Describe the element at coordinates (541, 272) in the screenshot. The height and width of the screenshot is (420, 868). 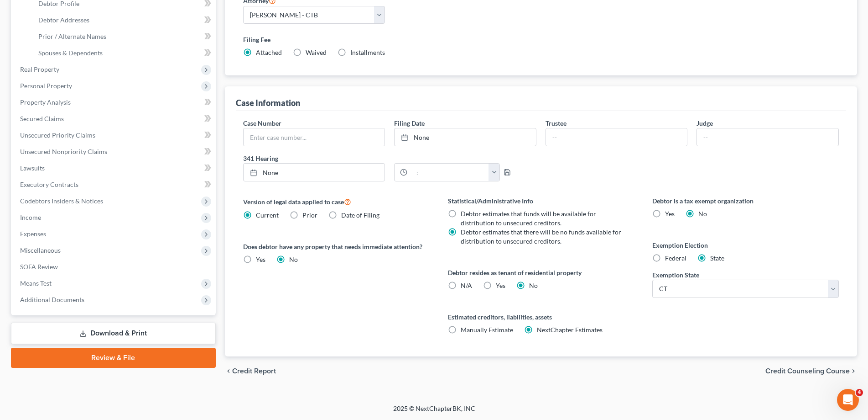
I see `label: Debtor resides as tenant of residential property` at that location.